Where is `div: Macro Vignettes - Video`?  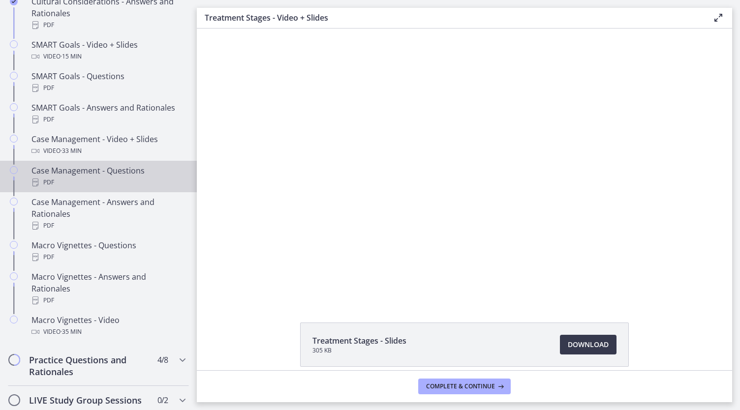 div: Macro Vignettes - Video is located at coordinates (108, 326).